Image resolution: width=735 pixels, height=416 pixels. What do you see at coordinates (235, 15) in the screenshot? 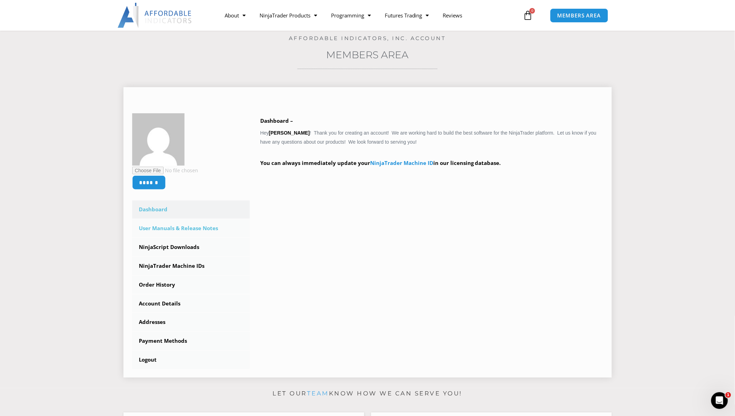
I see `a: About` at bounding box center [235, 15].